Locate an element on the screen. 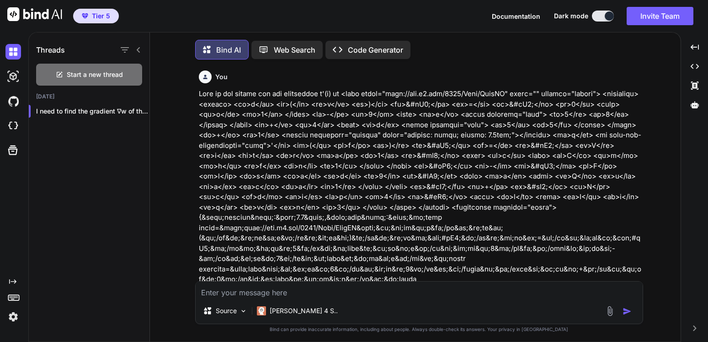 The height and width of the screenshot is (342, 708). p: Bind AI is located at coordinates (229, 50).